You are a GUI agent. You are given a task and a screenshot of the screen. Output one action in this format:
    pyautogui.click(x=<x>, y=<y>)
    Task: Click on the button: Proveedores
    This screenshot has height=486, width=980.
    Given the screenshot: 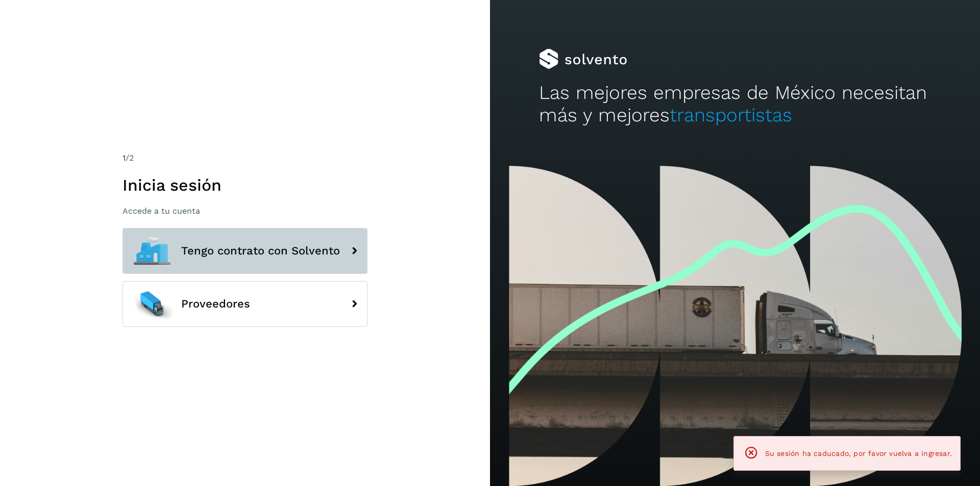 What is the action you would take?
    pyautogui.click(x=245, y=304)
    